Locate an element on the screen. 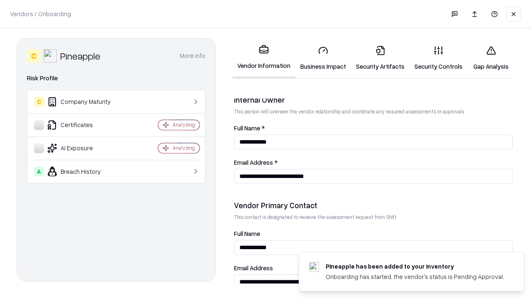 Image resolution: width=531 pixels, height=298 pixels. div: Company Maturity is located at coordinates (83, 102).